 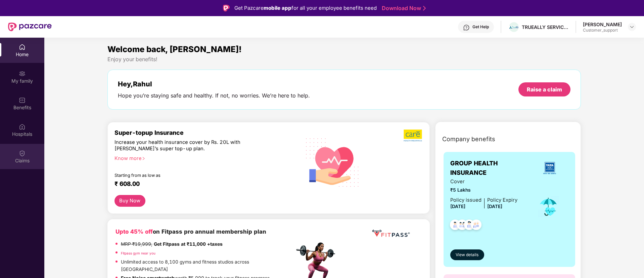 I want to click on span: GROUP HEALTH INSURANCE, so click(x=490, y=168).